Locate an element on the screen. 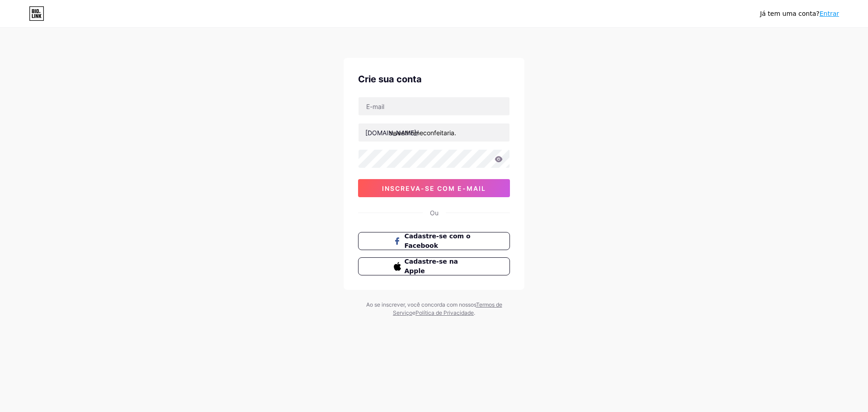 This screenshot has height=412, width=868. font: Entrar is located at coordinates (829, 14).